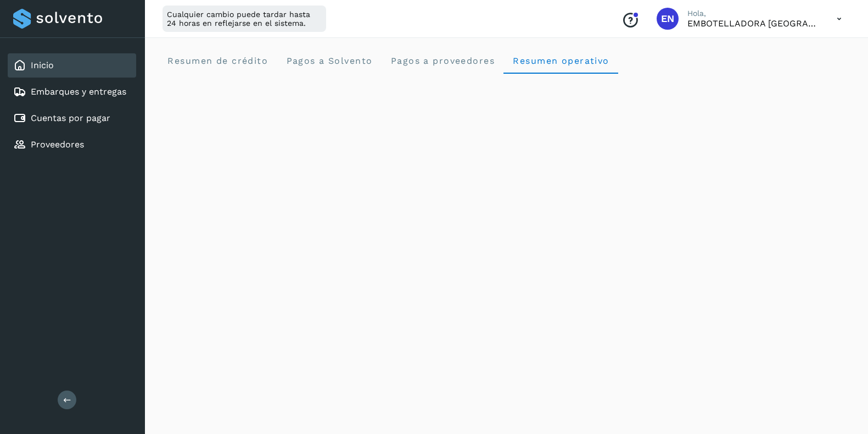 The height and width of the screenshot is (434, 868). Describe the element at coordinates (72, 145) in the screenshot. I see `div: Proveedores` at that location.